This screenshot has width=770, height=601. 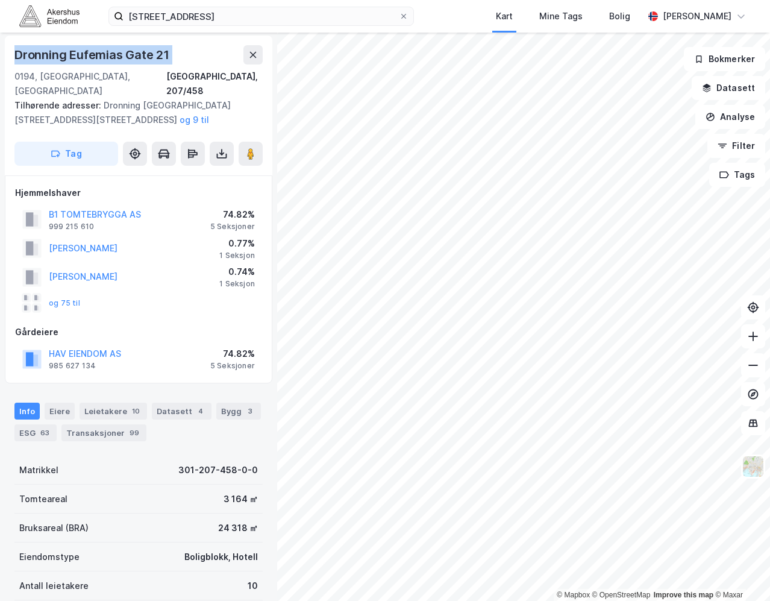 I want to click on div: 0.74%, so click(x=237, y=272).